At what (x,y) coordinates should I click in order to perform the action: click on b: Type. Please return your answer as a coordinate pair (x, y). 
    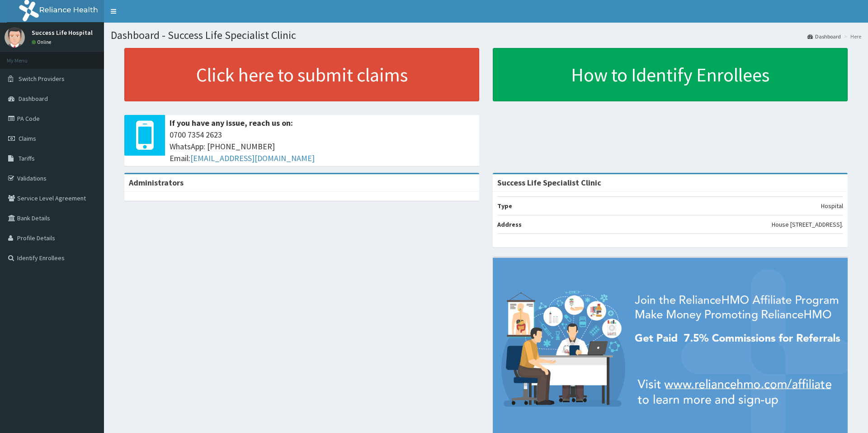
    Looking at the image, I should click on (504, 206).